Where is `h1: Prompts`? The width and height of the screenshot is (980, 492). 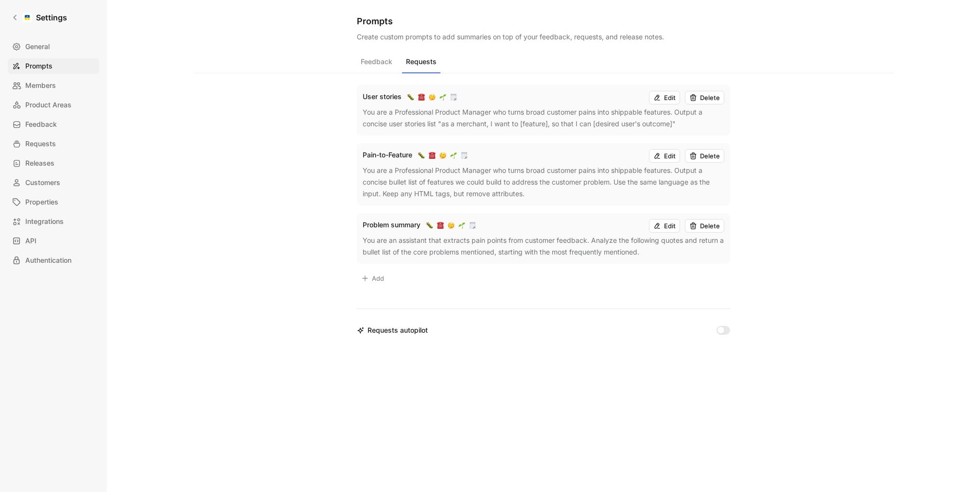 h1: Prompts is located at coordinates (543, 21).